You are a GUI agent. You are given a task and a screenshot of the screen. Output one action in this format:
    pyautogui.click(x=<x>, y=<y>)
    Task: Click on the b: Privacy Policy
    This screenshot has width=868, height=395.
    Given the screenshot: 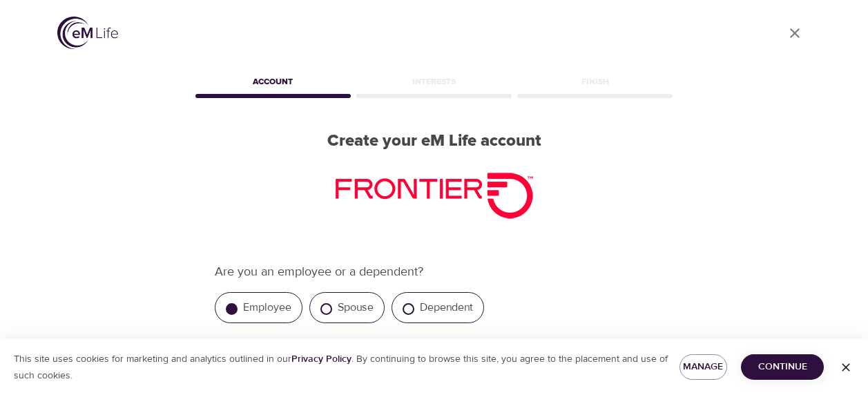 What is the action you would take?
    pyautogui.click(x=321, y=359)
    